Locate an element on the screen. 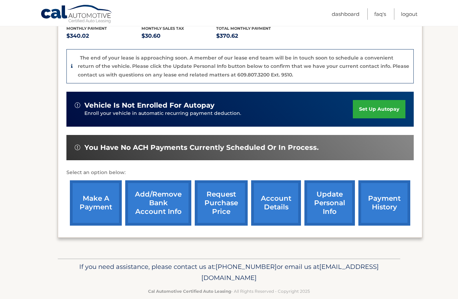 This screenshot has height=299, width=458. a: payment history is located at coordinates (385, 203).